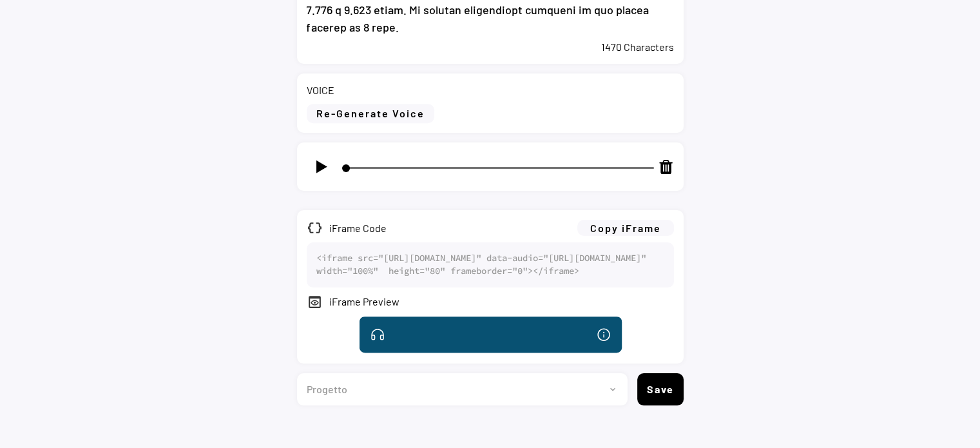  I want to click on img: icons8-play-50.png, so click(321, 166).